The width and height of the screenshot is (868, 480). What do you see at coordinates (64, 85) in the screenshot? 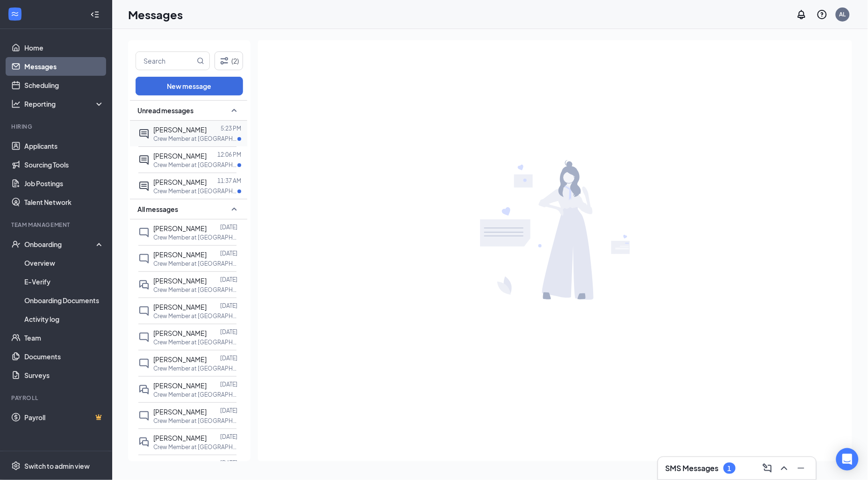
I see `a: Scheduling` at bounding box center [64, 85].